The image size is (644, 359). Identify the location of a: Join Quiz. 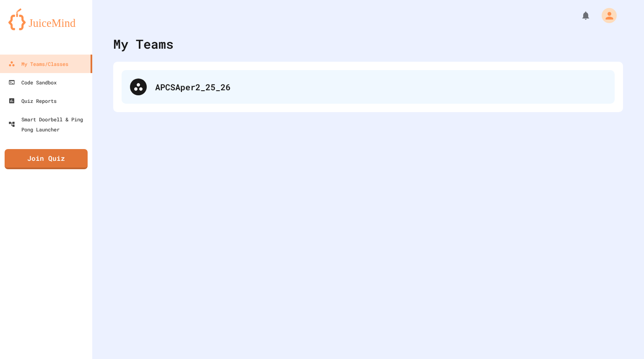
(46, 159).